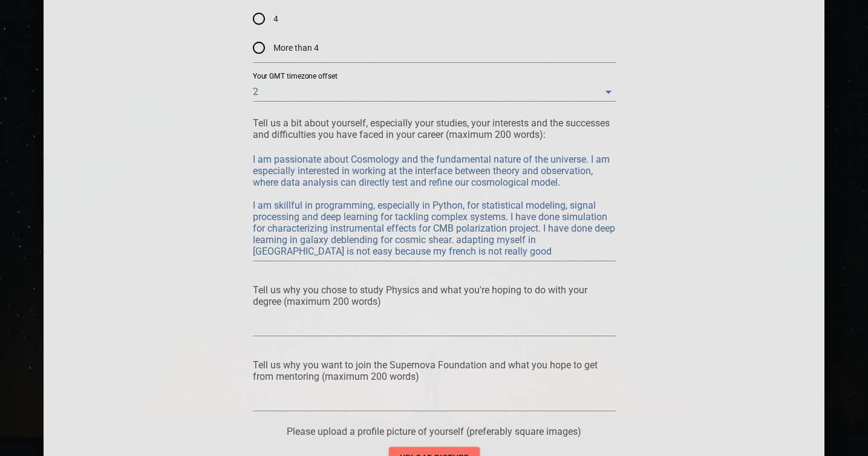 The width and height of the screenshot is (868, 456). I want to click on p: Tell us a bit about yourself, especially your studies, your interests and the successes and diffi..., so click(434, 129).